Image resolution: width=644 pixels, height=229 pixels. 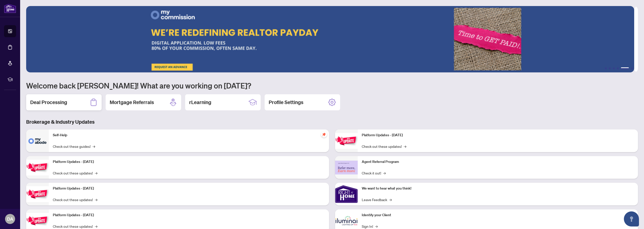 I want to click on button: 1, so click(x=606, y=69).